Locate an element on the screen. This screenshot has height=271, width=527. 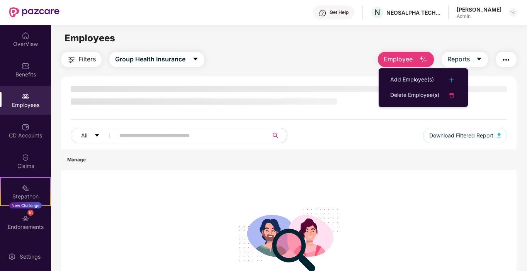
div: Admin is located at coordinates (479, 16).